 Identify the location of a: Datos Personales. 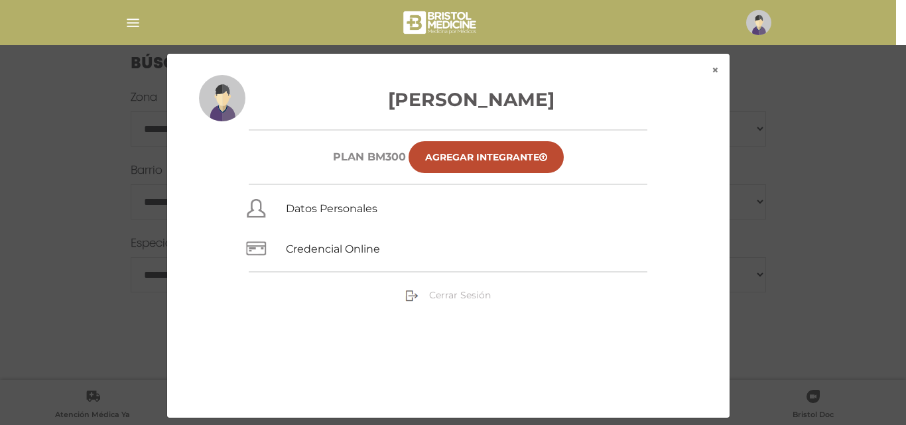
(332, 208).